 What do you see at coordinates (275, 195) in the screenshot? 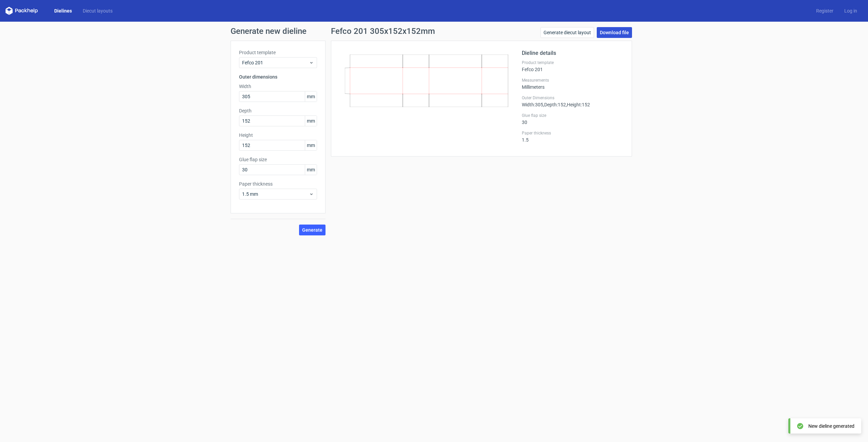
I see `span: 1.5 mm` at bounding box center [275, 195].